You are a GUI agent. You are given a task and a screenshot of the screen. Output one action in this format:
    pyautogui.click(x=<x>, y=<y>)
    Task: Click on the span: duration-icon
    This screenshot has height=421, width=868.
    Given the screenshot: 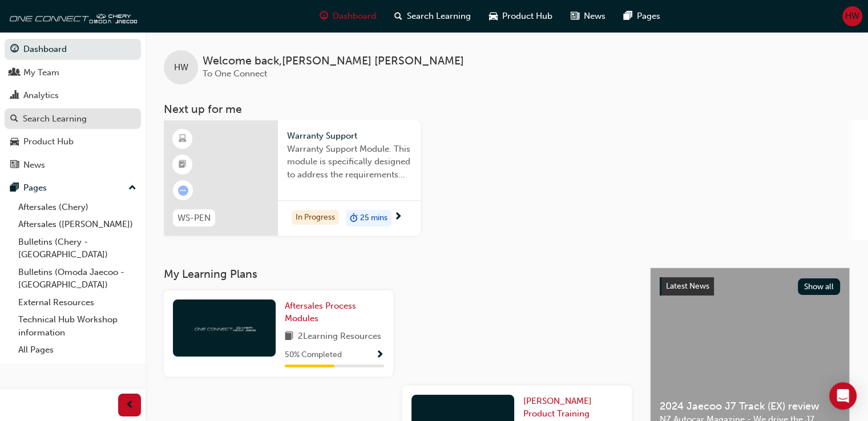 What is the action you would take?
    pyautogui.click(x=354, y=219)
    